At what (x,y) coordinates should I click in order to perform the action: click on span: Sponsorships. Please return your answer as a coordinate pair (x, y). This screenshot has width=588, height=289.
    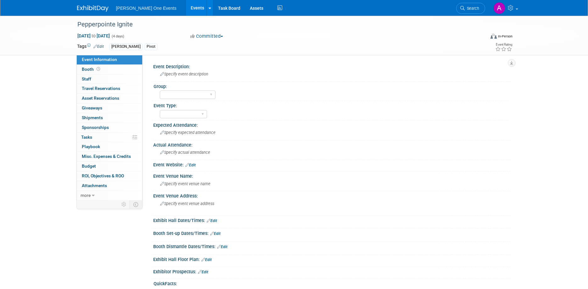
    Looking at the image, I should click on (95, 127).